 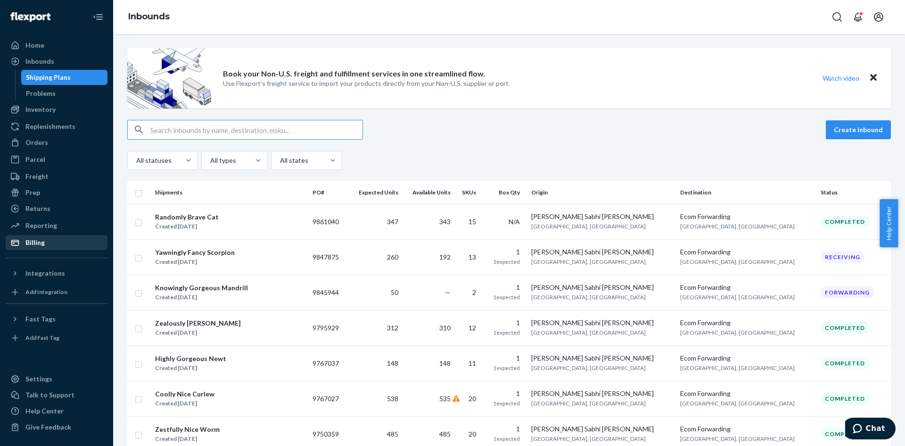 I want to click on div: Coolly Nice Curlew, so click(x=185, y=394).